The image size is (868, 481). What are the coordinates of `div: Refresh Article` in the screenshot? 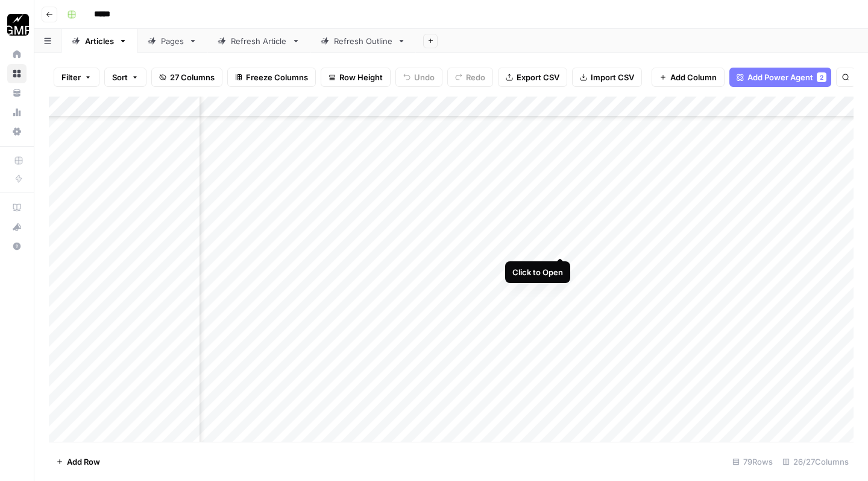 It's located at (259, 41).